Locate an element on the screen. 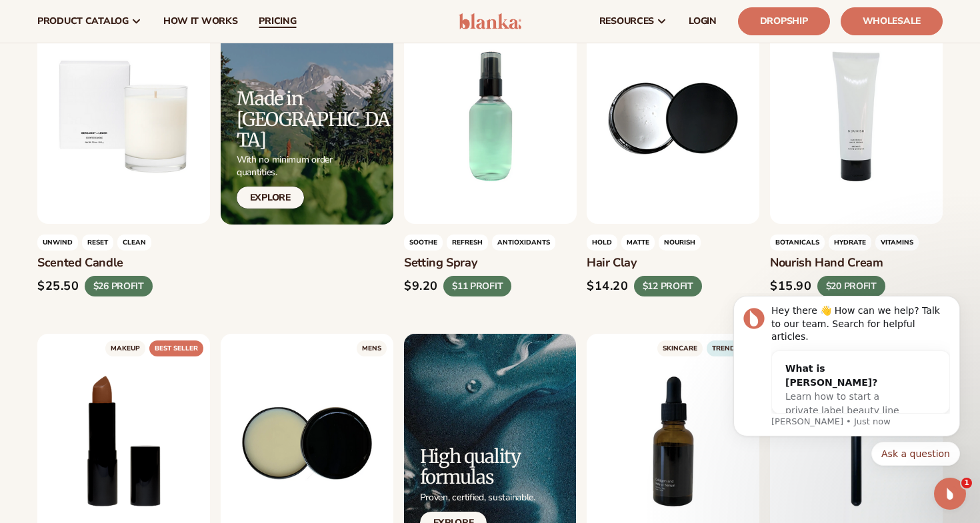 The width and height of the screenshot is (980, 523). img: Profile image for Lee is located at coordinates (41, 25).